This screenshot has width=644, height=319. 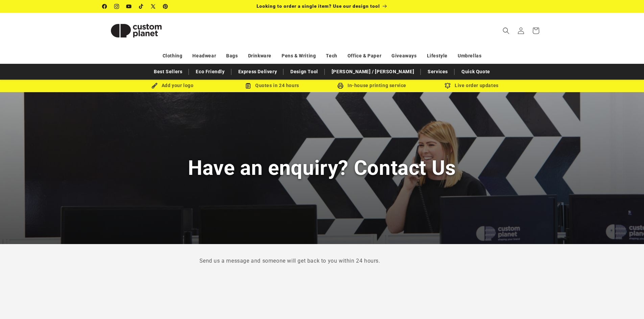 I want to click on a: Bags, so click(x=232, y=56).